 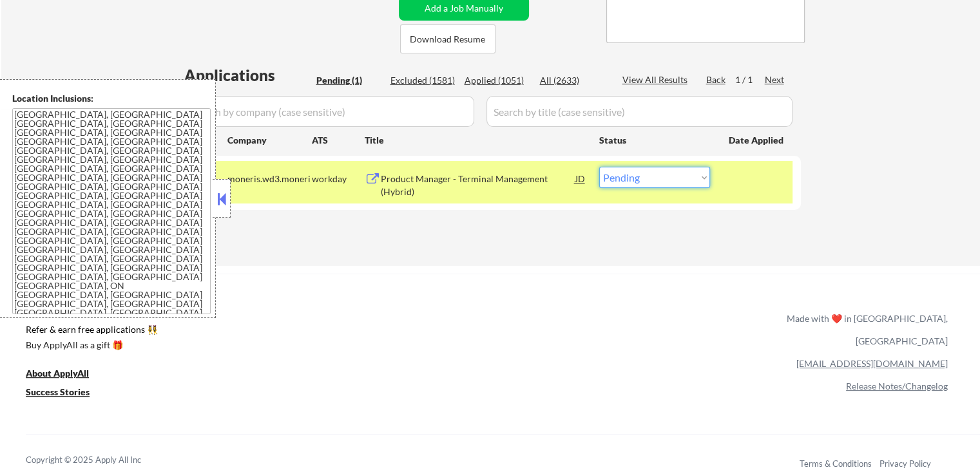 I want to click on div: Pending (1), so click(x=349, y=80).